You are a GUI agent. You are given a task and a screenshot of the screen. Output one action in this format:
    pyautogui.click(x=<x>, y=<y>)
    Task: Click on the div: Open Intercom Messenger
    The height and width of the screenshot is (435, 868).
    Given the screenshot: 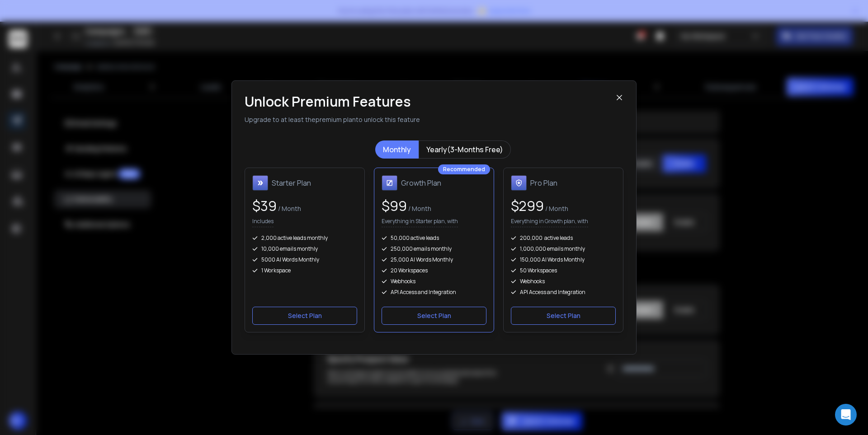 What is the action you would take?
    pyautogui.click(x=846, y=415)
    